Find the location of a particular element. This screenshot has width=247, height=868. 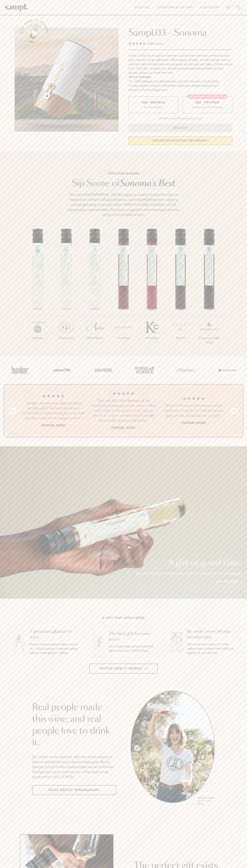

p: Proprietary Red Blend is located at coordinates (209, 340).